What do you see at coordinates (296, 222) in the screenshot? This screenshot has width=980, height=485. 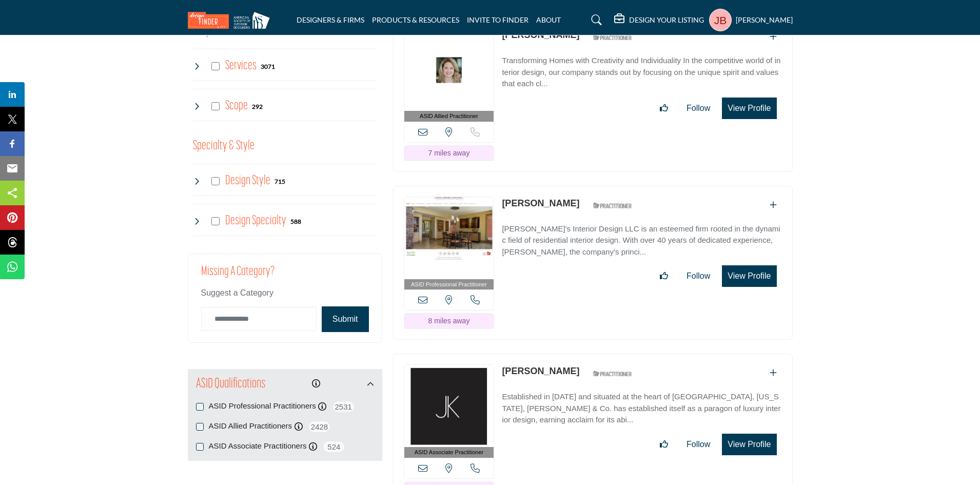 I see `b: 588` at bounding box center [296, 222].